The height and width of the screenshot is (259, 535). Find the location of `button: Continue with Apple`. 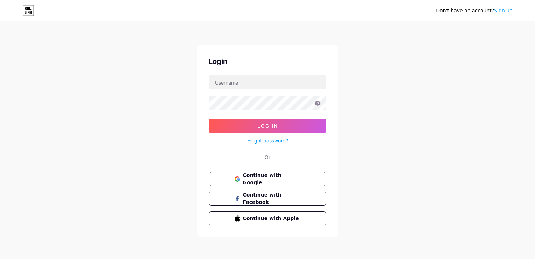

button: Continue with Apple is located at coordinates (268, 218).